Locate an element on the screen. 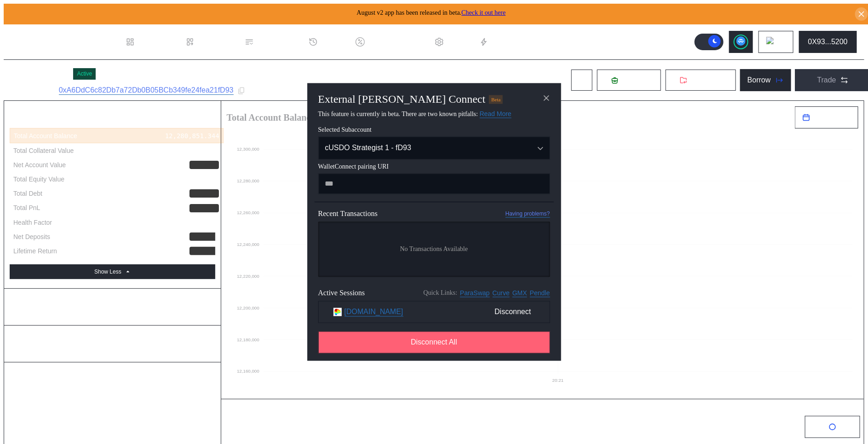 This screenshot has height=444, width=868. span: Deposit is located at coordinates (635, 80).